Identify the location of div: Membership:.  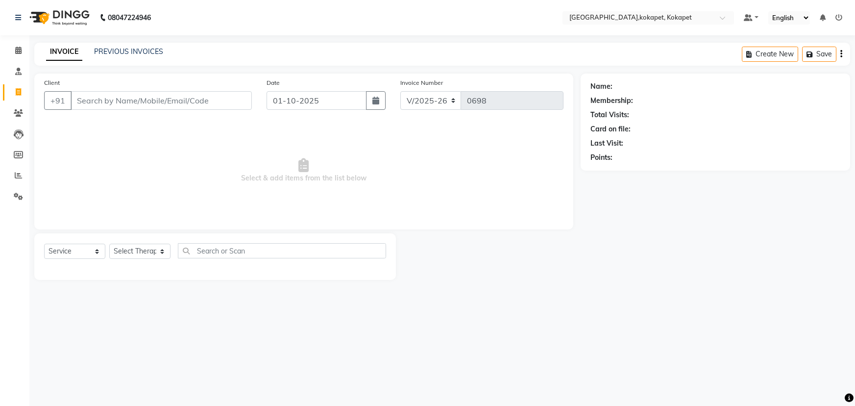
(611, 100).